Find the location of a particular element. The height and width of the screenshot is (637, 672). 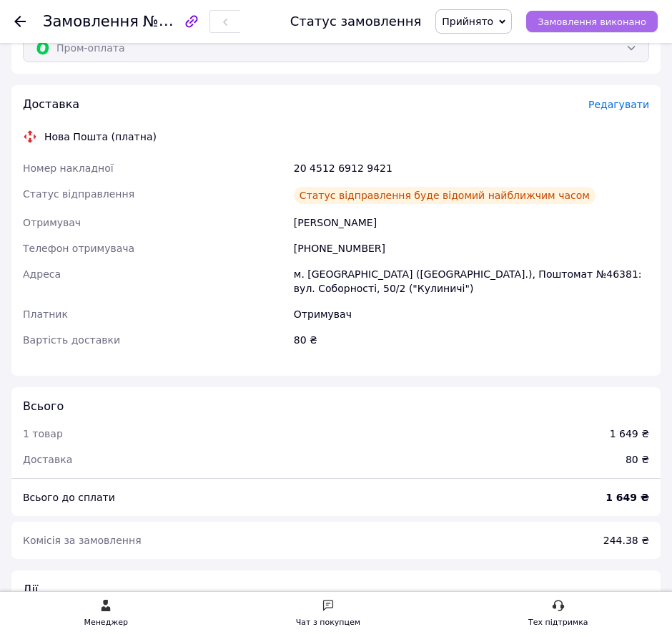

span: Платник is located at coordinates (45, 314).